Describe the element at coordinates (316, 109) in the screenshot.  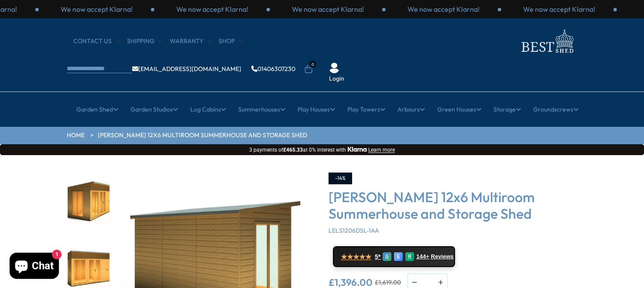
I see `a: Play Houses` at that location.